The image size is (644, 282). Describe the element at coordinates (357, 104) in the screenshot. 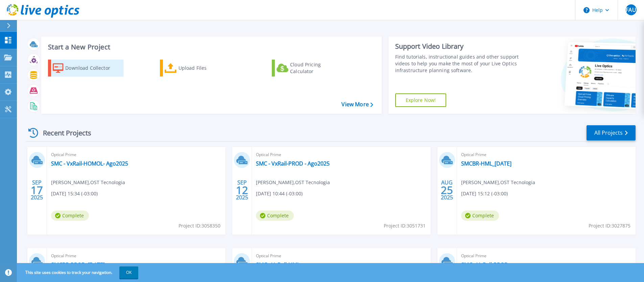

I see `a: View More` at that location.